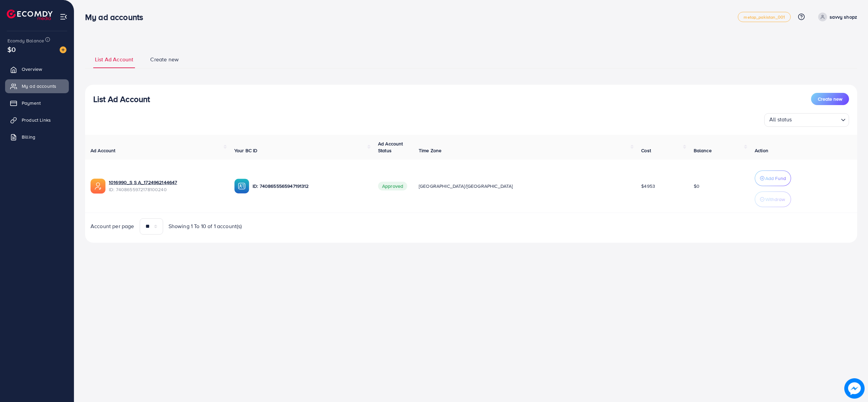 The image size is (868, 402). I want to click on span: Cost, so click(646, 151).